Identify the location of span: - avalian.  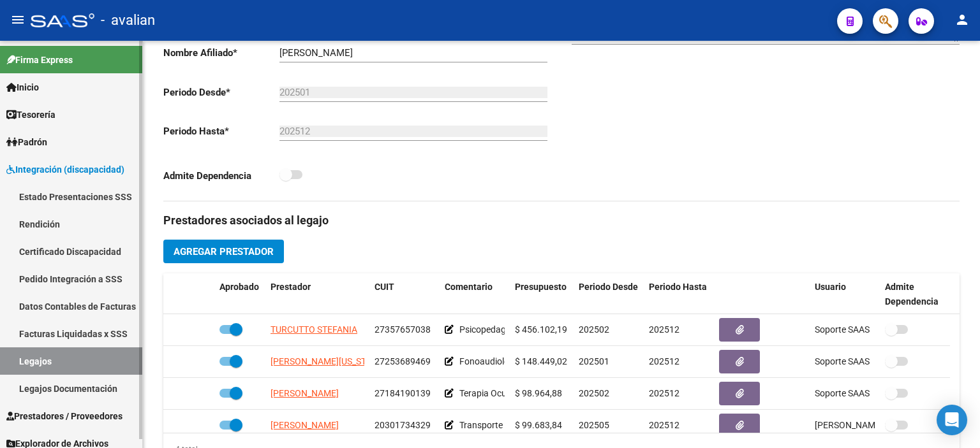
(128, 20).